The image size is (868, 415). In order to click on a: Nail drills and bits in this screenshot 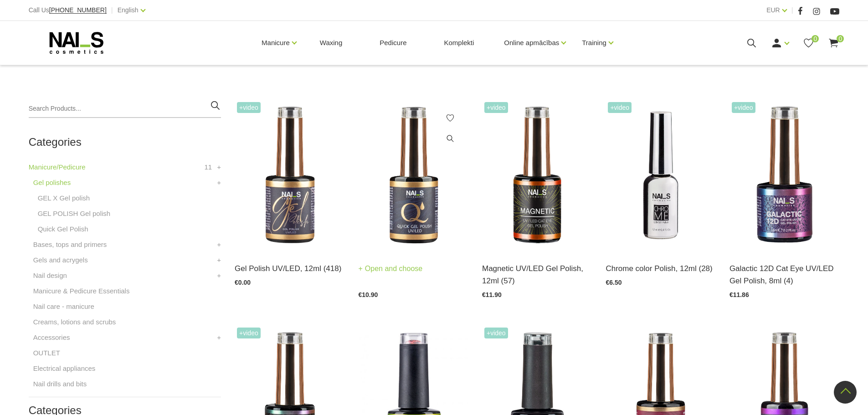, I will do `click(60, 384)`.